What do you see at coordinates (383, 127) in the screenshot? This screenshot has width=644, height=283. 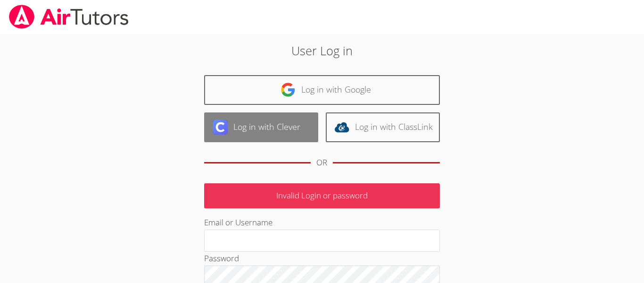 I see `a: Log in with ClassLink` at bounding box center [383, 127].